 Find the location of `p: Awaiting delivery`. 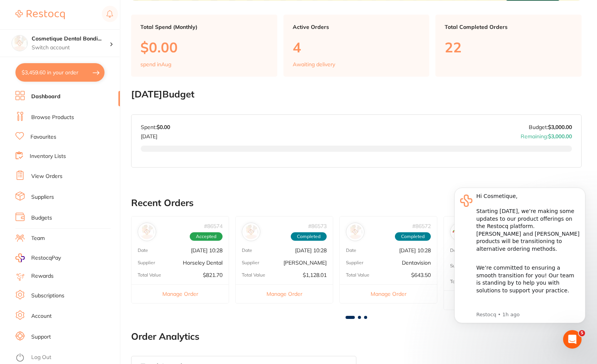

p: Awaiting delivery is located at coordinates (314, 64).